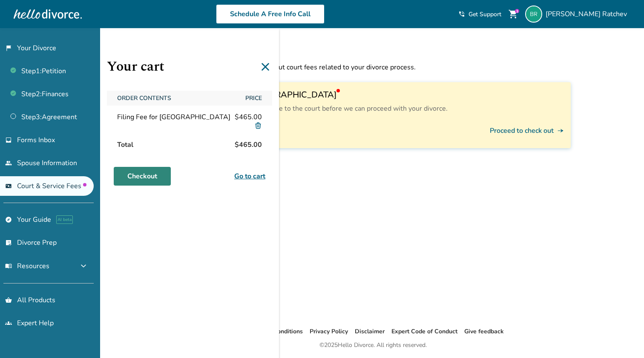 The image size is (644, 358). I want to click on button: Proceed to check outline_end_arrow_notch, so click(527, 131).